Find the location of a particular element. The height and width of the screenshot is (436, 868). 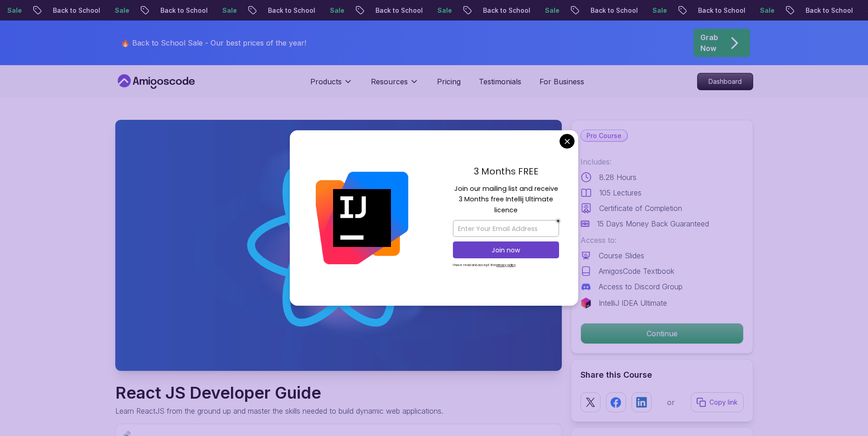

h2: Share this Course is located at coordinates (662, 374).